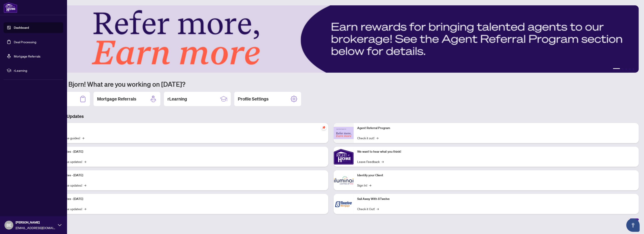 The height and width of the screenshot is (234, 644). Describe the element at coordinates (344, 133) in the screenshot. I see `img: Agent Referral Program` at that location.